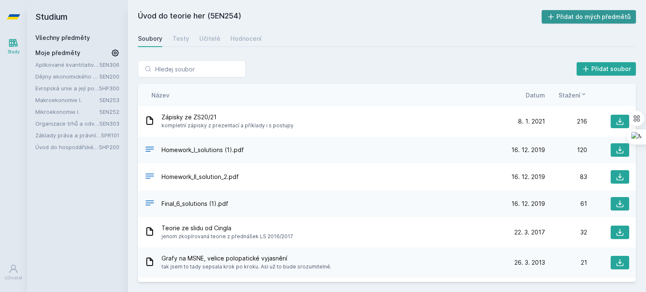 Image resolution: width=646 pixels, height=292 pixels. Describe the element at coordinates (203, 150) in the screenshot. I see `span: Homework_I_solutions (1).pdf` at that location.